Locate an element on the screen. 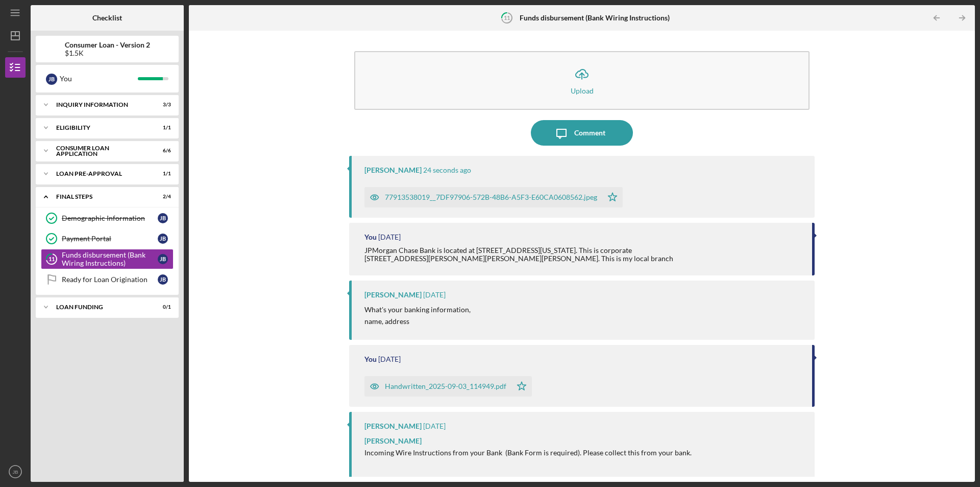 The height and width of the screenshot is (487, 980). button: Handwritten_2025-09-03_114949.pdf is located at coordinates (448, 386).